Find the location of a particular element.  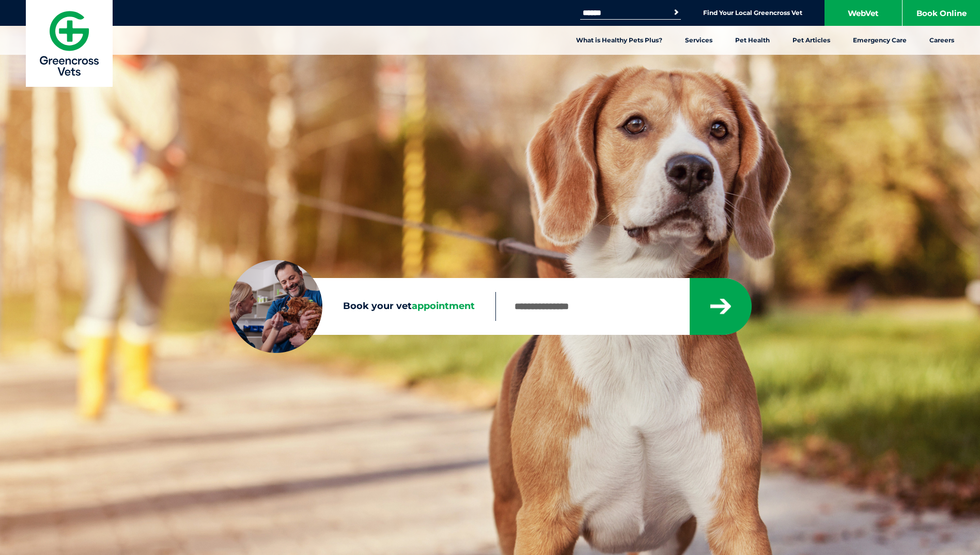

span: appointment is located at coordinates (444, 306).